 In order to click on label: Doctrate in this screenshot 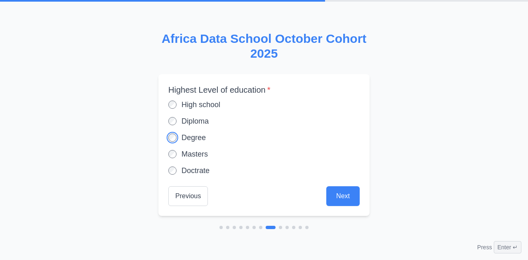, I will do `click(196, 171)`.